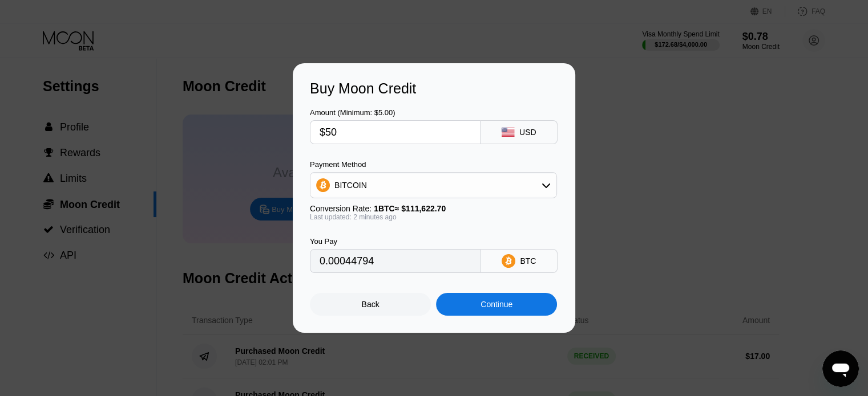 The image size is (868, 396). Describe the element at coordinates (434, 88) in the screenshot. I see `div: Buy Moon Credit` at that location.